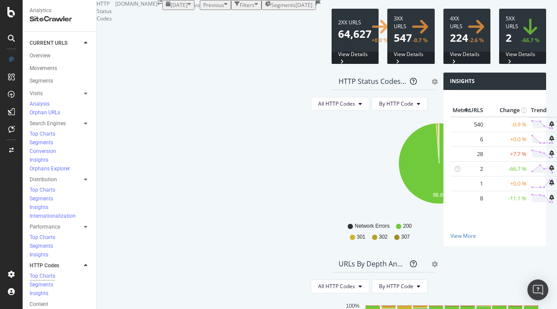  I want to click on td: 1, so click(468, 184).